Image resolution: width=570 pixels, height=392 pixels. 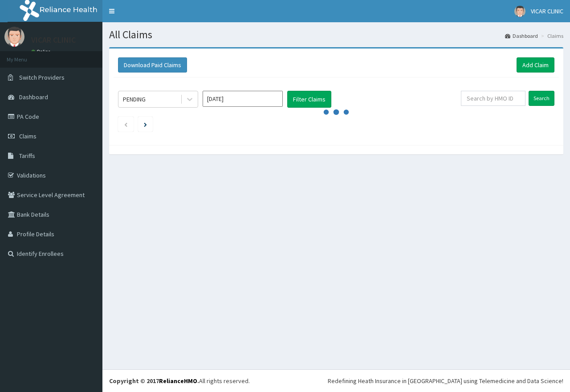 I want to click on div: PENDING, so click(x=134, y=99).